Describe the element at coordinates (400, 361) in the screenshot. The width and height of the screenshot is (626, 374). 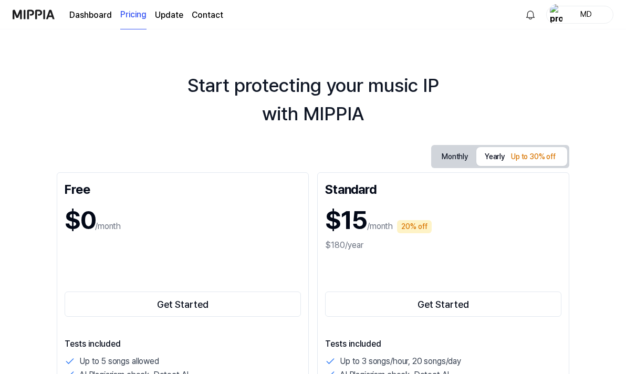
I see `p: Up to 3 songs/hour, 20 songs/day` at that location.